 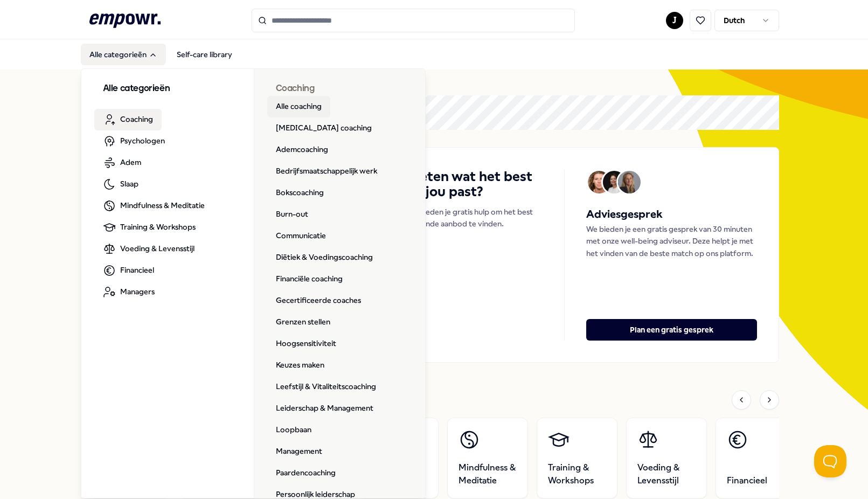 I want to click on h5: Adviesgesprek, so click(x=672, y=214).